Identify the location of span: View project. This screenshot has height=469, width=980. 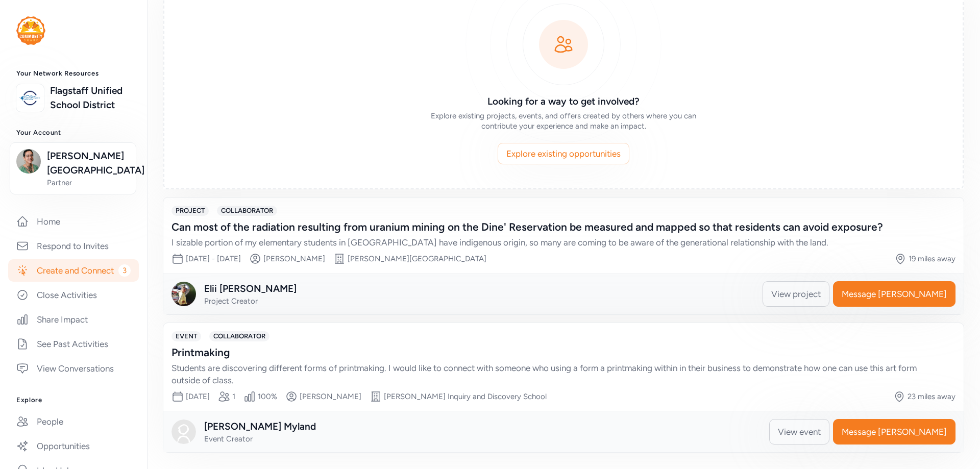
(796, 294).